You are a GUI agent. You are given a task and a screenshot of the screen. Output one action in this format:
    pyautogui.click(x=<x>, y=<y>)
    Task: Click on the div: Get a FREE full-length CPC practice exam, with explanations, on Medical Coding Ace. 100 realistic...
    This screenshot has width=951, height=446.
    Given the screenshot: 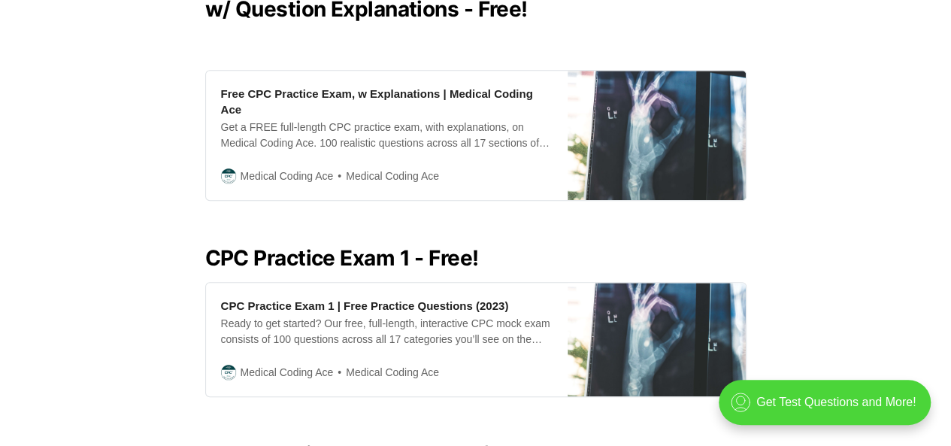 What is the action you would take?
    pyautogui.click(x=386, y=135)
    